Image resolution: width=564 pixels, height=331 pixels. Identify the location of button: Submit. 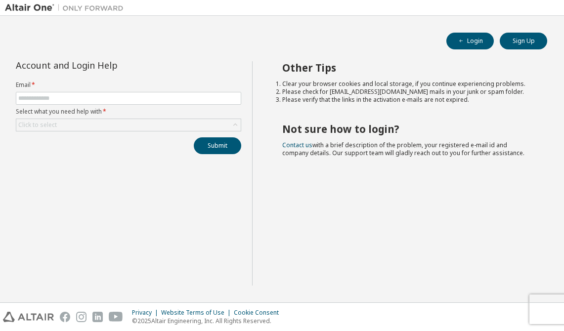
(217, 146).